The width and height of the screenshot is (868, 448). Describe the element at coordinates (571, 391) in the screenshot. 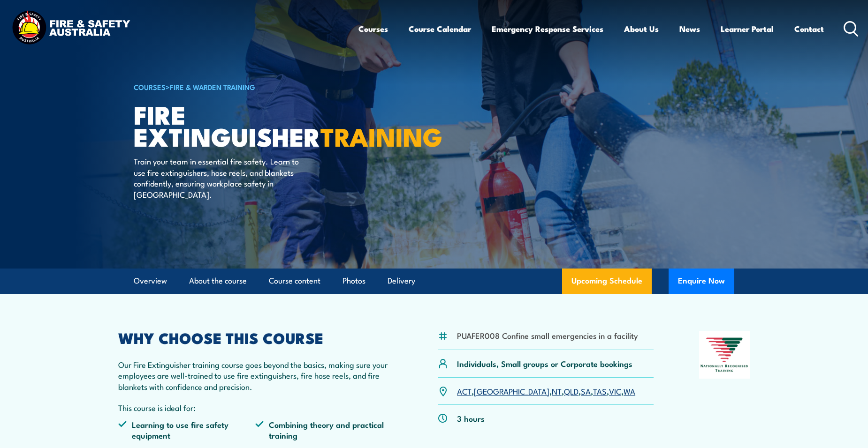

I see `a: QLD` at that location.